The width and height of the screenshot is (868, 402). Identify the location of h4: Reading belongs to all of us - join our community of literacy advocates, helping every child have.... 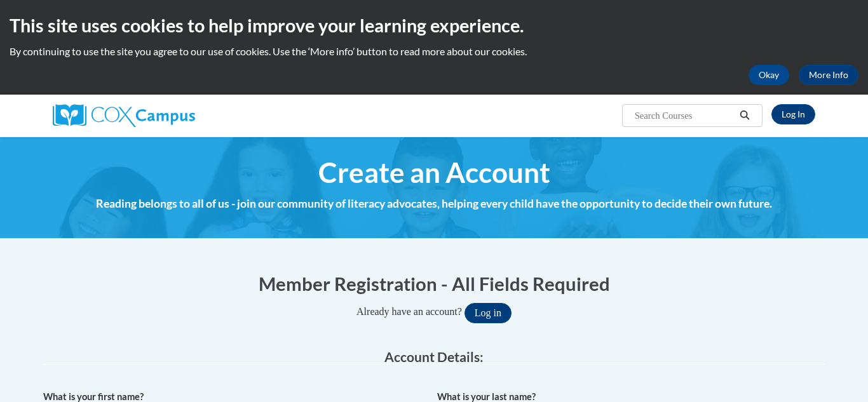
(434, 204).